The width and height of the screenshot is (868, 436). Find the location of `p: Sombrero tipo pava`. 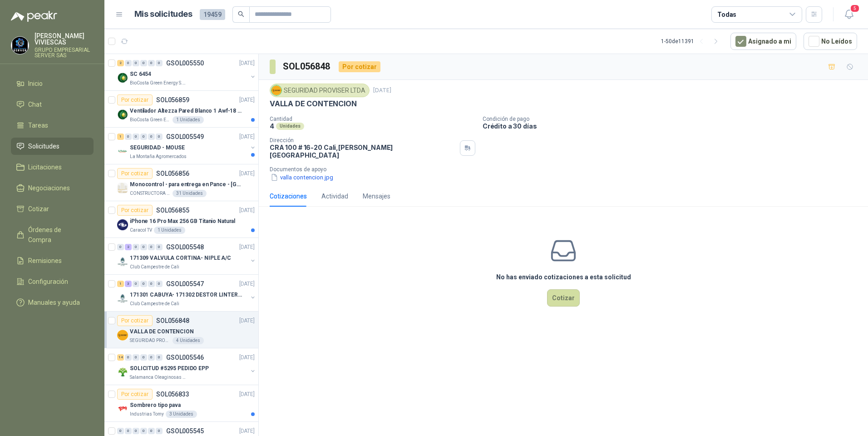

p: Sombrero tipo pava is located at coordinates (155, 405).